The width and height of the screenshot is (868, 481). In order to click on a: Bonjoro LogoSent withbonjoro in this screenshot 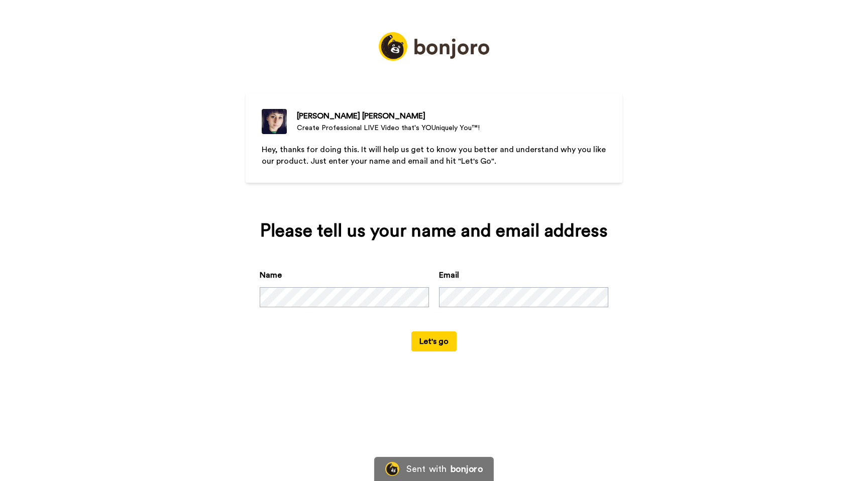, I will do `click(434, 469)`.